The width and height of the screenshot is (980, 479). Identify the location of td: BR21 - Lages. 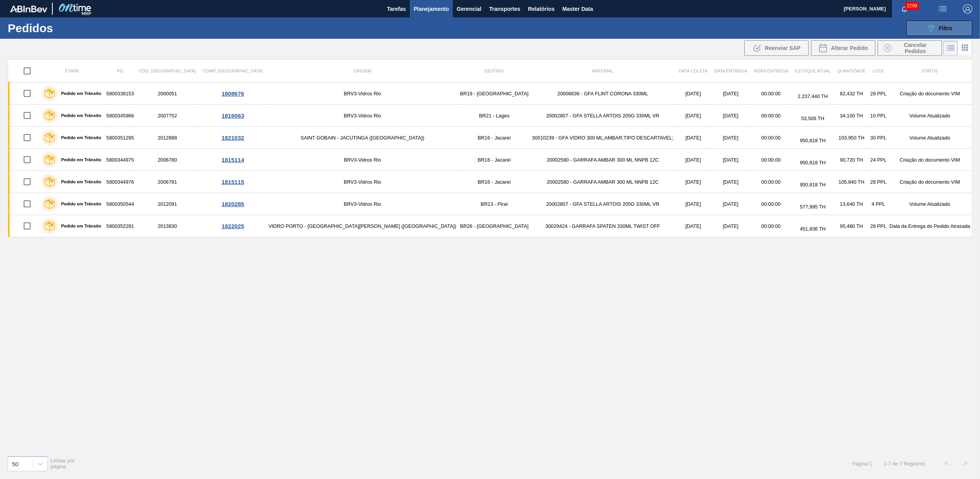
(494, 115).